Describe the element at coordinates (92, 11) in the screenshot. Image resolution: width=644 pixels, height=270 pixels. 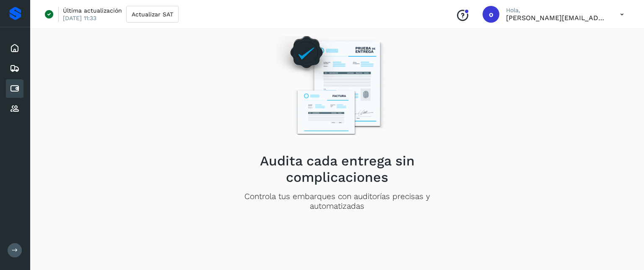
I see `p: Última actualización` at that location.